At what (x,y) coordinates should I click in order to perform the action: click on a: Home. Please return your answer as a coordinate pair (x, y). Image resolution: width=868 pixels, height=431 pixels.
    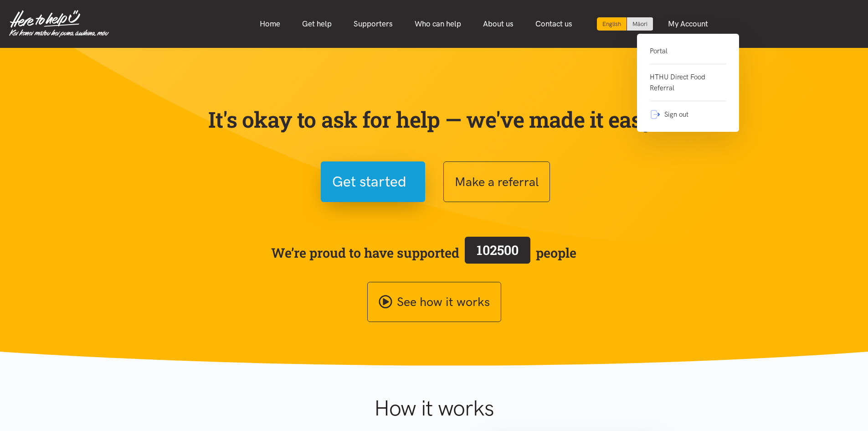
    Looking at the image, I should click on (269, 23).